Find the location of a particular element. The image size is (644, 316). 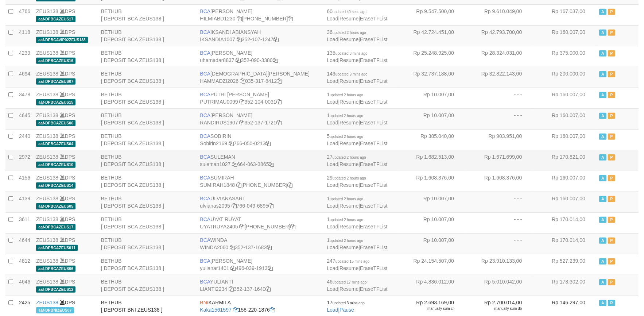

td: 3478 is located at coordinates (24, 98).